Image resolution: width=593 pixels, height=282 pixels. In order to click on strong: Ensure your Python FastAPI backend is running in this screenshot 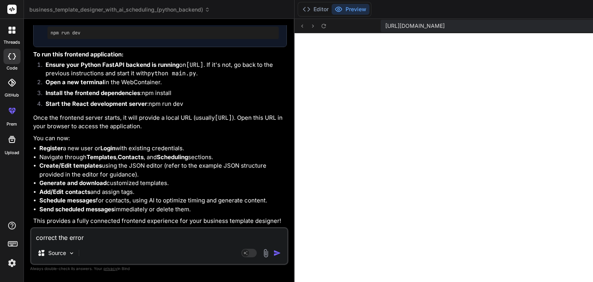, I will do `click(112, 65)`.